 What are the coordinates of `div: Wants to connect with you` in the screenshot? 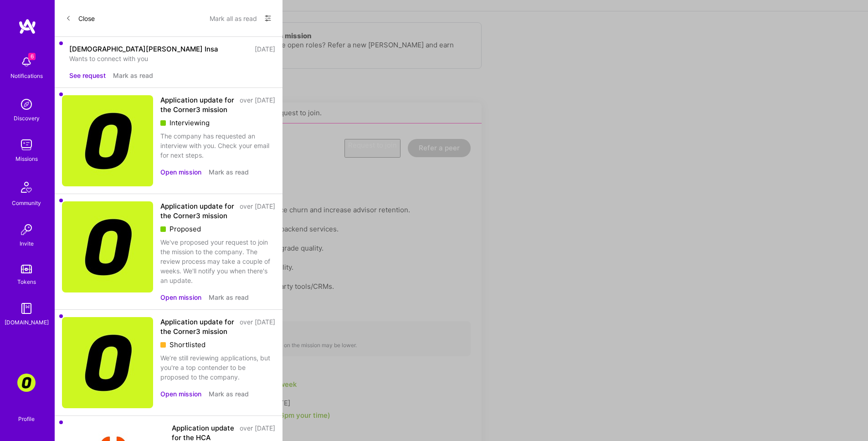 It's located at (172, 58).